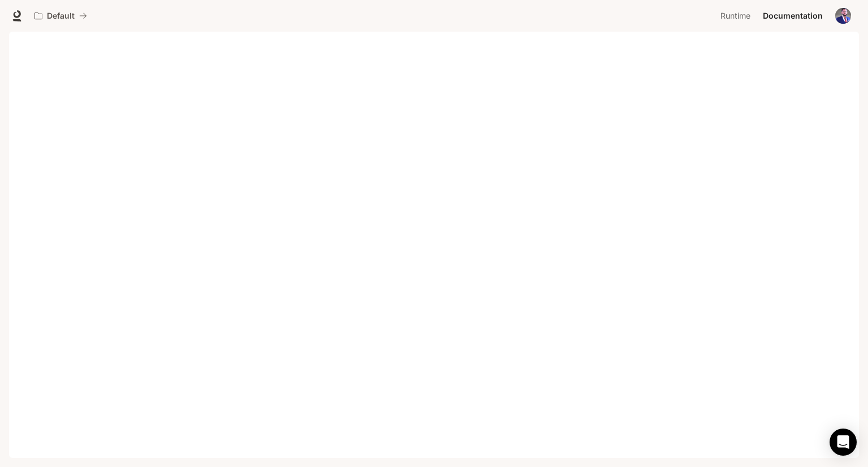 The height and width of the screenshot is (467, 868). What do you see at coordinates (793, 16) in the screenshot?
I see `span: Documentation` at bounding box center [793, 16].